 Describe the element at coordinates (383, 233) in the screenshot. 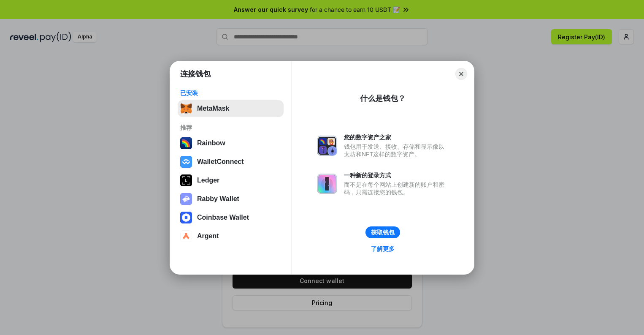

I see `button: 获取钱包` at that location.